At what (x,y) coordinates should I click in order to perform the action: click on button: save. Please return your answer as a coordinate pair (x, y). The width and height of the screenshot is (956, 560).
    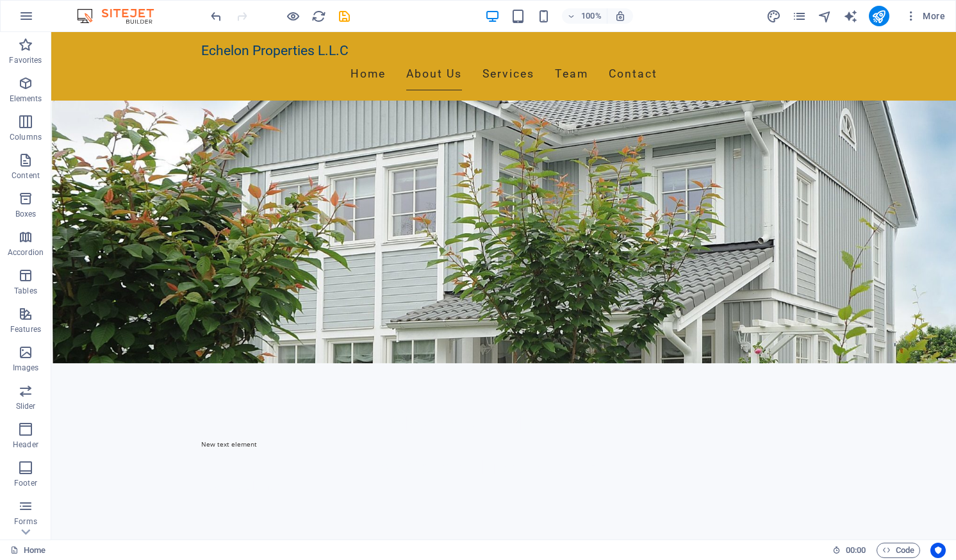
    Looking at the image, I should click on (344, 16).